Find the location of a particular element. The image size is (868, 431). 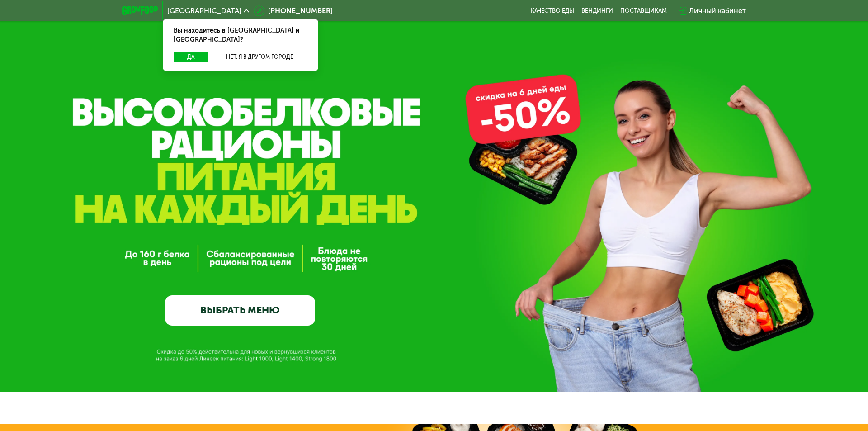

a: Качество еды is located at coordinates (553, 11).